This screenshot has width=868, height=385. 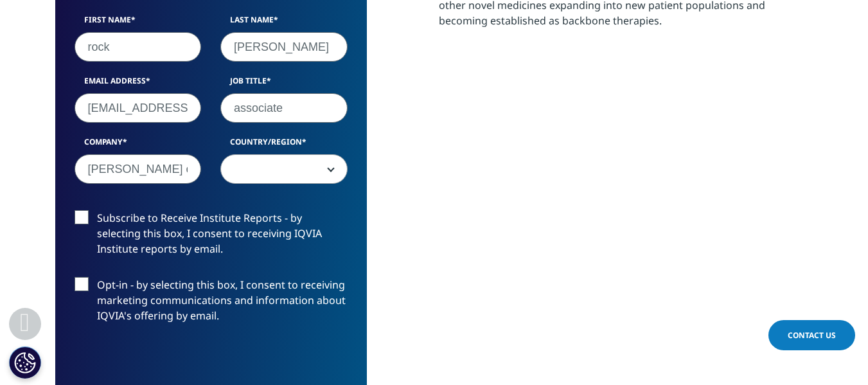 What do you see at coordinates (284, 84) in the screenshot?
I see `label: Job Title` at bounding box center [284, 84].